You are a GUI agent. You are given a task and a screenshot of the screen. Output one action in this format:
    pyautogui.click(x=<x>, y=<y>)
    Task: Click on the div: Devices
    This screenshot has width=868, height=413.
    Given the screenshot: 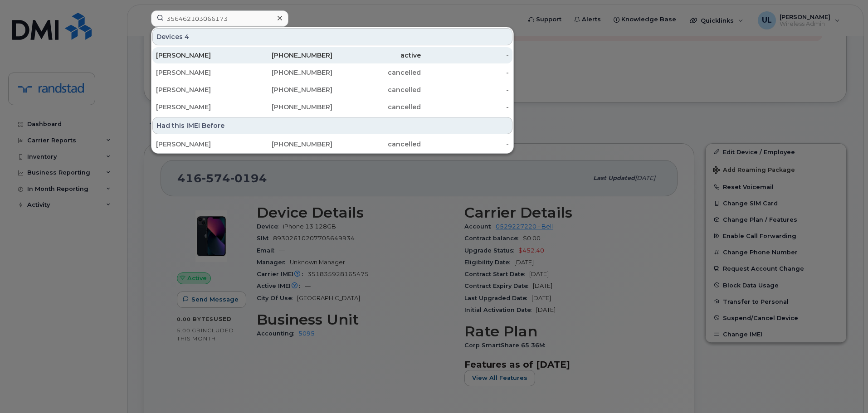 What is the action you would take?
    pyautogui.click(x=332, y=37)
    